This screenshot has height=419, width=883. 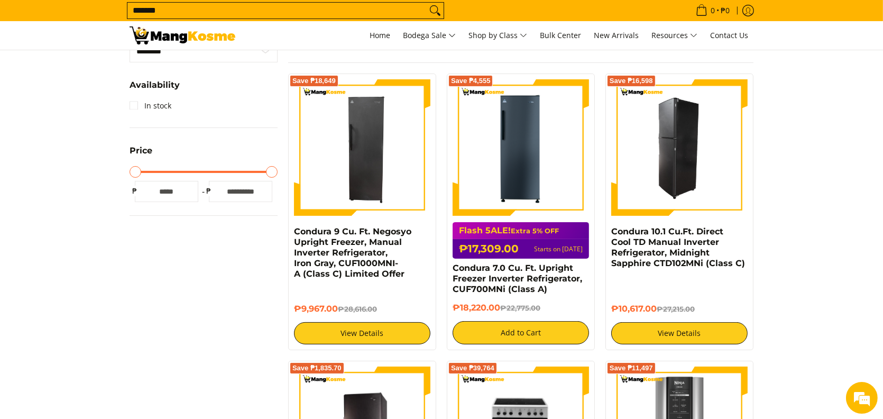 I want to click on a: Condura 10.1 Cu.Ft. Direct Cool TD Manual Inverter Refrigerator, Midnight Sapphire CTD102MNi (Cla..., so click(x=678, y=247).